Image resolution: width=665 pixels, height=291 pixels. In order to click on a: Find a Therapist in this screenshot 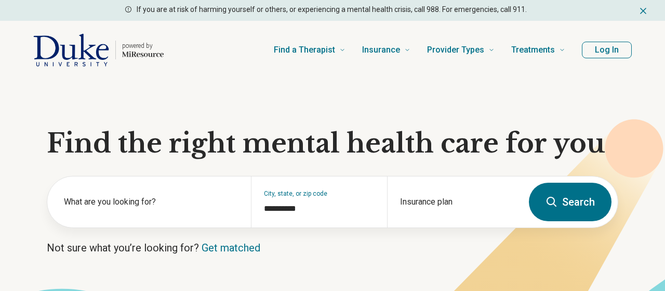, I will do `click(310, 50)`.